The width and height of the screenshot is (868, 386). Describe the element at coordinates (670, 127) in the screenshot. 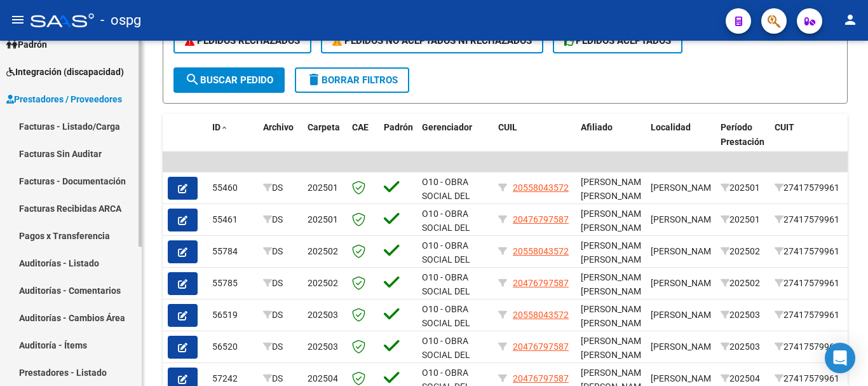

I see `span: Localidad` at that location.